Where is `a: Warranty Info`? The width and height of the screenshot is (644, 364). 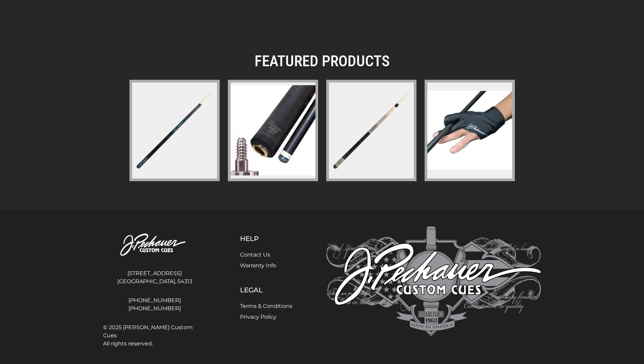
a: Warranty Info is located at coordinates (258, 265).